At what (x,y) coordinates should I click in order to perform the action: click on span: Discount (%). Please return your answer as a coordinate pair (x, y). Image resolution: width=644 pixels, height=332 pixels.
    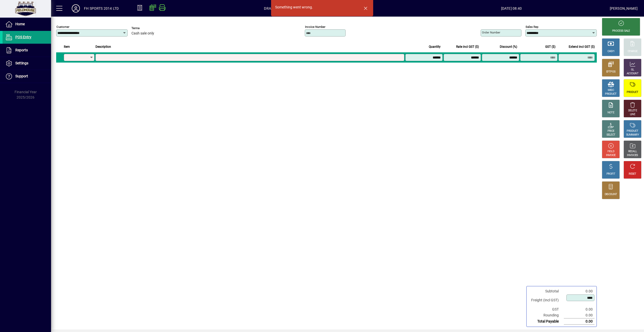
    Looking at the image, I should click on (508, 46).